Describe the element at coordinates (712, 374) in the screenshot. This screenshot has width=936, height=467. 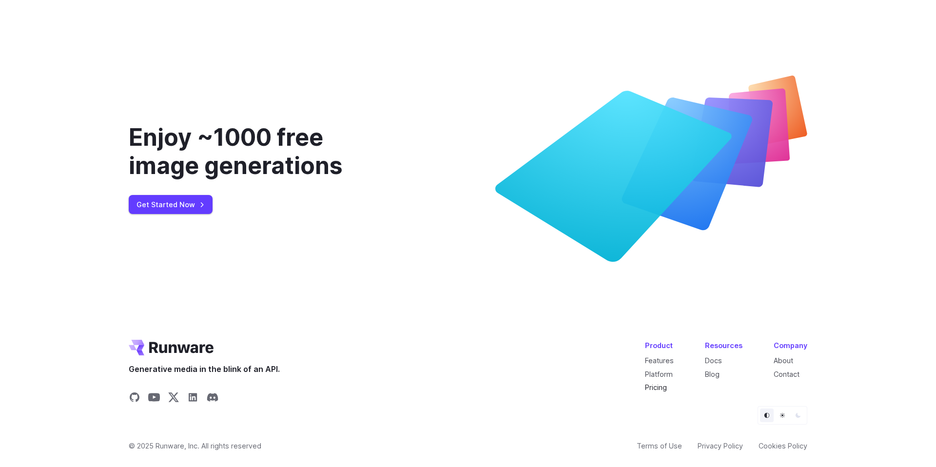
I see `a: Blog` at that location.